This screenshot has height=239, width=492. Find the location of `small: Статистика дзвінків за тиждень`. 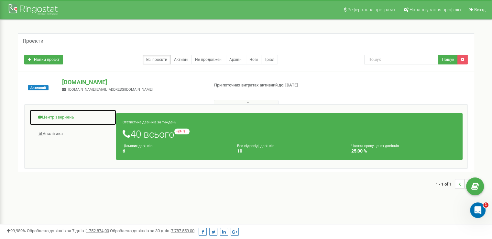

small: Статистика дзвінків за тиждень is located at coordinates (149, 122).